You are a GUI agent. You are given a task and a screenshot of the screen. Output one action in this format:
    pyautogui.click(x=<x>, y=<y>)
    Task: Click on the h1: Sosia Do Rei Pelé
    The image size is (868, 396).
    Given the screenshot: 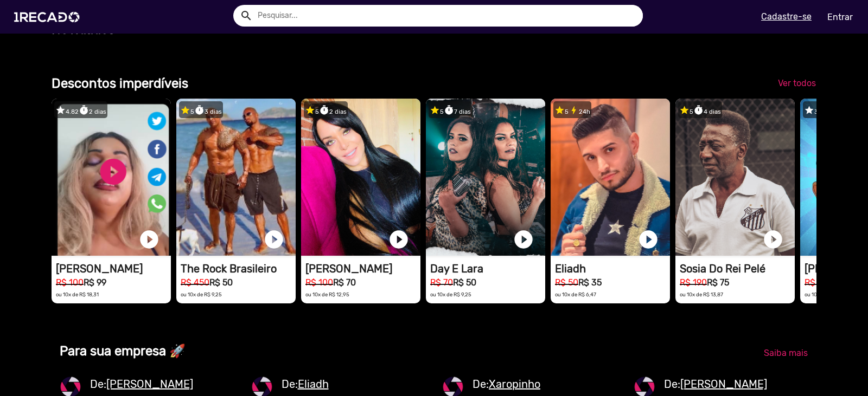 What is the action you would take?
    pyautogui.click(x=737, y=269)
    